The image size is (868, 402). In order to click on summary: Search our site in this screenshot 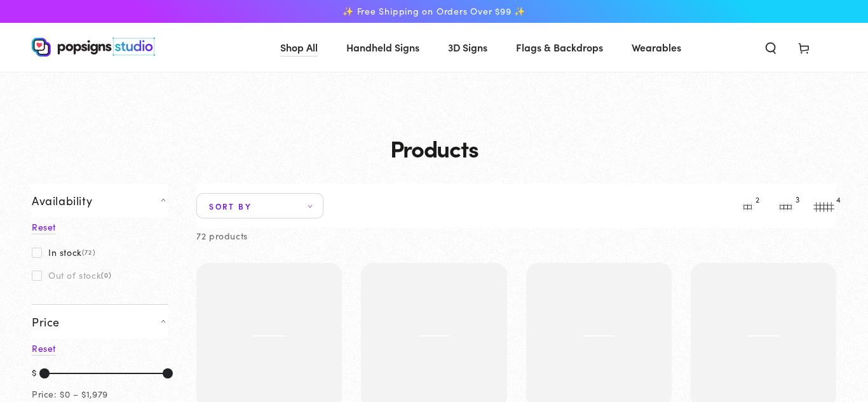, I will do `click(771, 47)`.